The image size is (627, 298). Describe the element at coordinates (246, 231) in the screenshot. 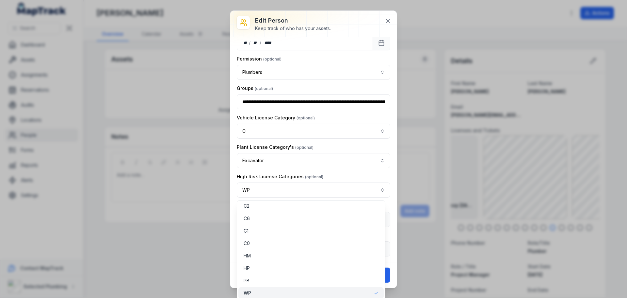

I see `span: C1` at that location.